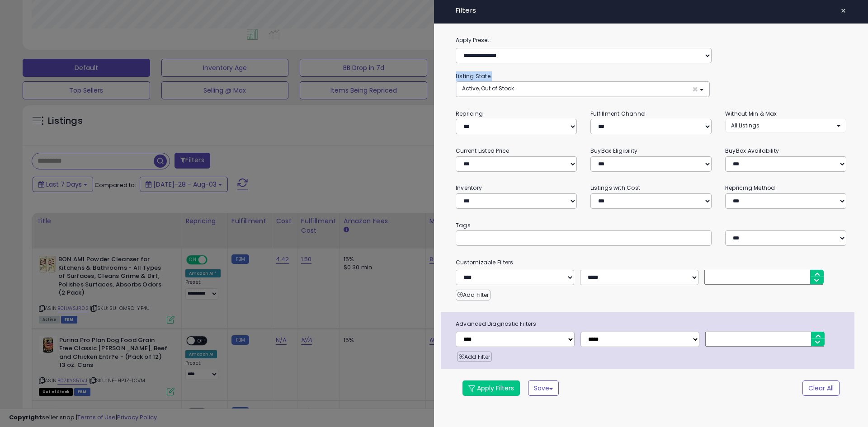  Describe the element at coordinates (750, 188) in the screenshot. I see `small: Repricing Method` at that location.